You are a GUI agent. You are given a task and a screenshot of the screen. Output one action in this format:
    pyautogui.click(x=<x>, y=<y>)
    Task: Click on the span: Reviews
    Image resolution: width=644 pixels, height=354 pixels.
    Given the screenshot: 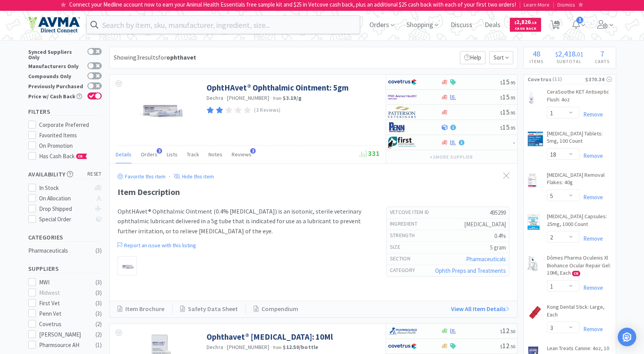 What is the action you would take?
    pyautogui.click(x=242, y=154)
    